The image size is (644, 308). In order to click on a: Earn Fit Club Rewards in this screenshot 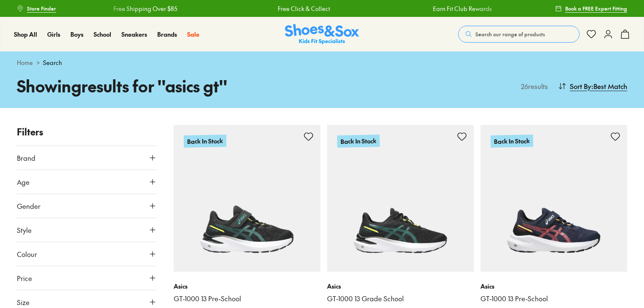, I will do `click(446, 8)`.